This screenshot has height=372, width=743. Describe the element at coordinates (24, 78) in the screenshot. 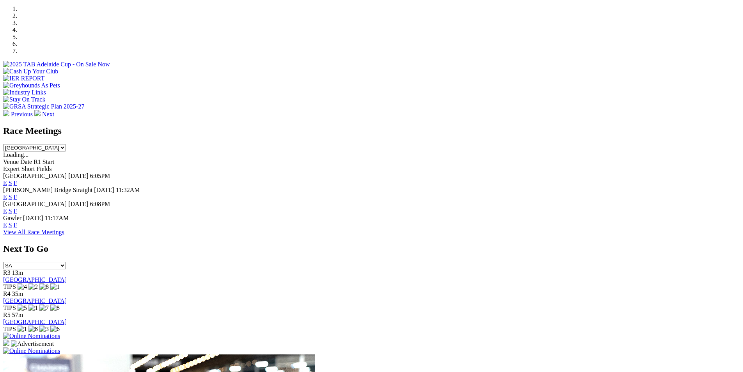

I see `img: IER REPORT` at that location.